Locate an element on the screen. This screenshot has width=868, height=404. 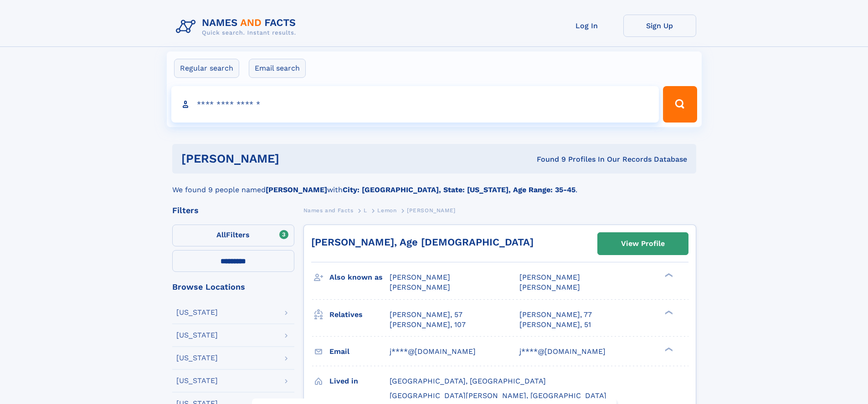
div: Found 9 Profiles In Our Records Database is located at coordinates (547, 159).